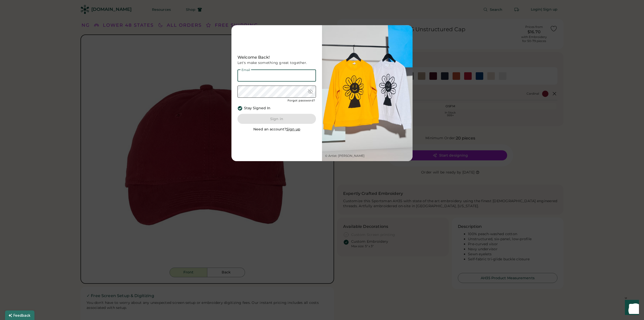 Image resolution: width=644 pixels, height=320 pixels. What do you see at coordinates (277, 118) in the screenshot?
I see `button: Sign in` at bounding box center [277, 118].